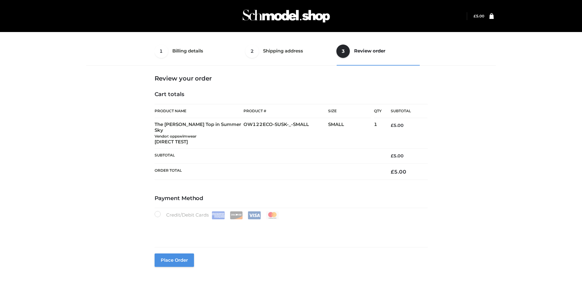 The height and width of the screenshot is (287, 582). Describe the element at coordinates (377, 133) in the screenshot. I see `td: 1` at that location.